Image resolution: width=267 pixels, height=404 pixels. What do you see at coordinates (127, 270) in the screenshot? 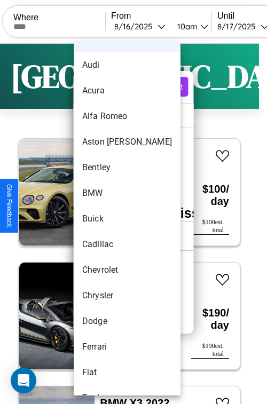
I see `li: Chevrolet` at bounding box center [127, 270].